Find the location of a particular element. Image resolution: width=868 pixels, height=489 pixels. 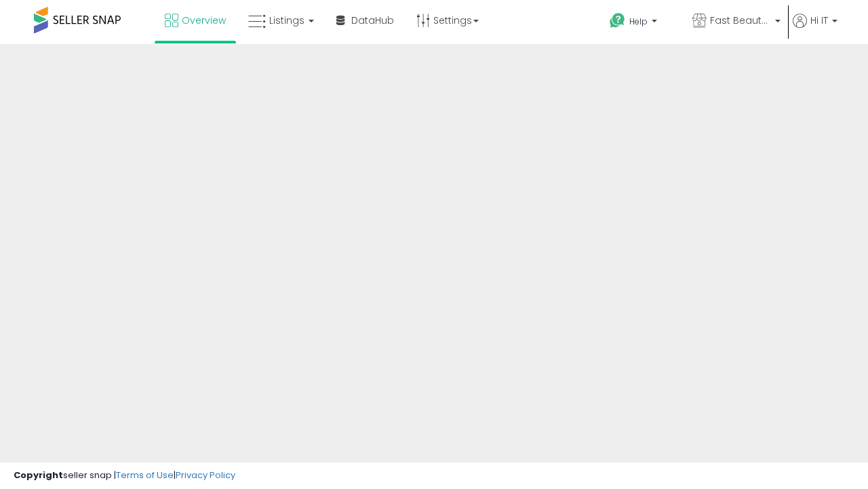

span: Listings is located at coordinates (287, 20).